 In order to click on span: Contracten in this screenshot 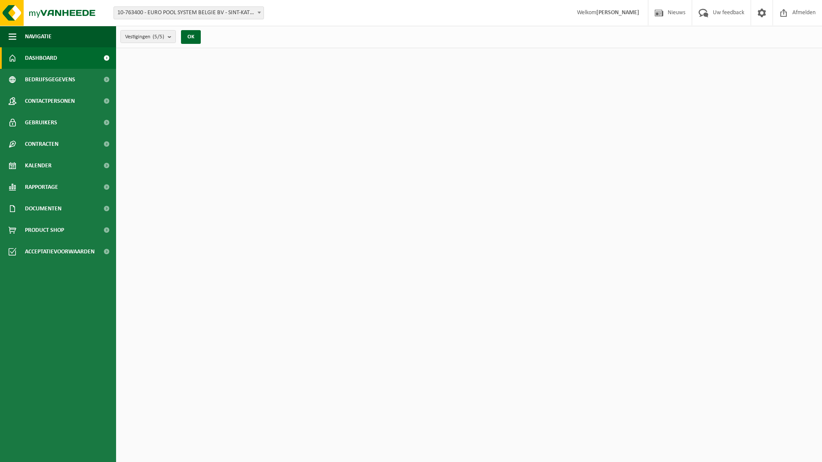, I will do `click(42, 144)`.